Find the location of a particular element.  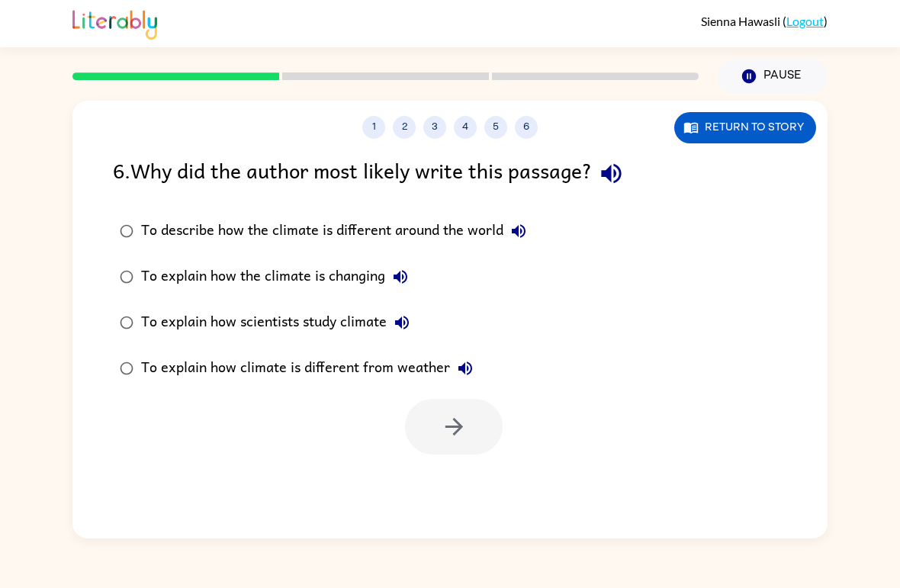

button: To explain how the climate is changing is located at coordinates (400, 277).